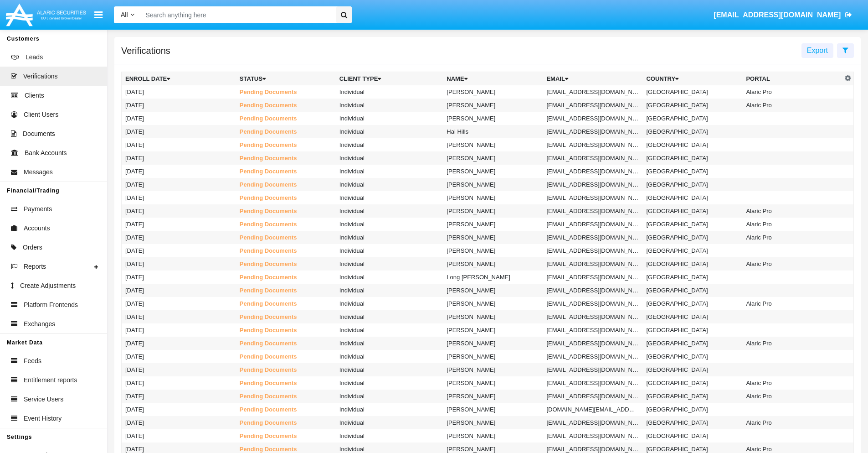 This screenshot has width=868, height=453. Describe the element at coordinates (48, 286) in the screenshot. I see `span: Create Adjustments` at that location.